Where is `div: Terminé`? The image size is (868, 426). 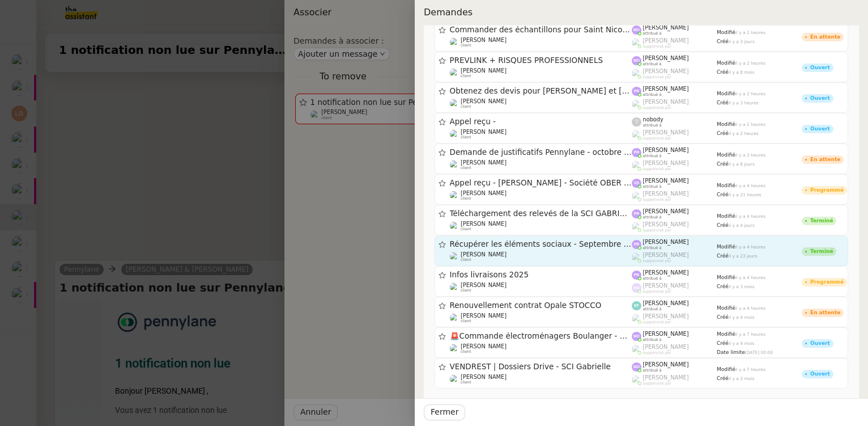
div: Terminé is located at coordinates (821, 251).